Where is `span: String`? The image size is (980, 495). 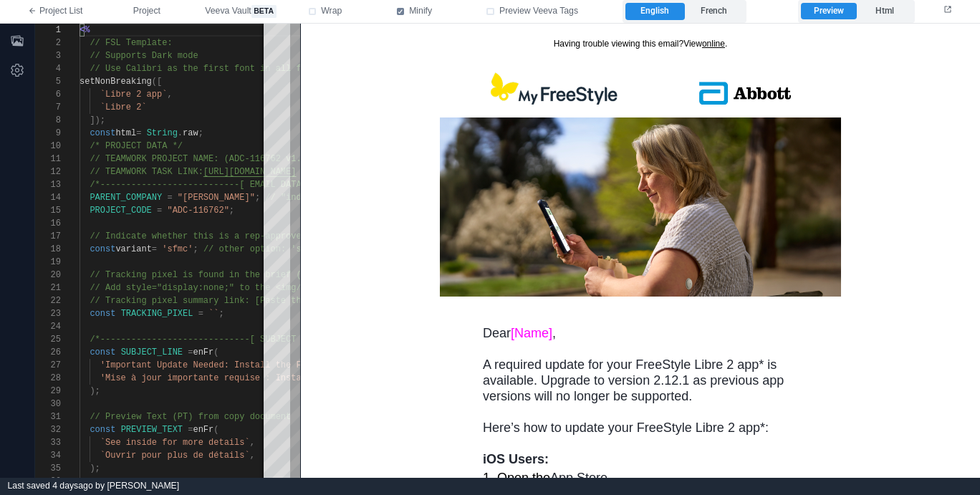 span: String is located at coordinates (162, 133).